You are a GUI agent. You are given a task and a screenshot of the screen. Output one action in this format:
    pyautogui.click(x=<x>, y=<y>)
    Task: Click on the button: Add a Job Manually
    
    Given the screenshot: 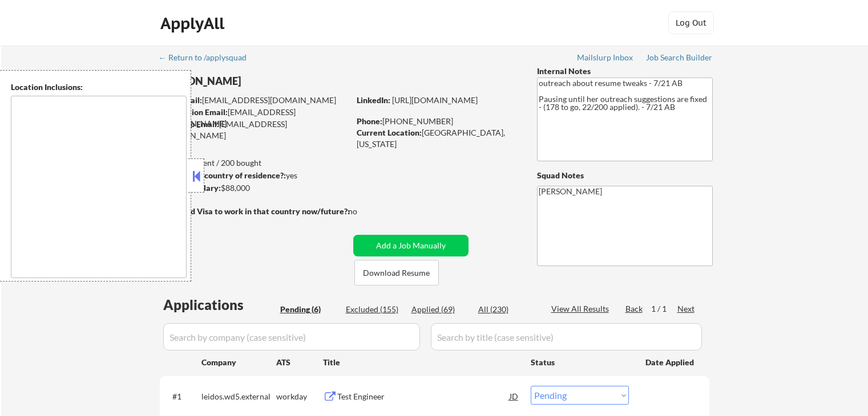 What is the action you would take?
    pyautogui.click(x=411, y=246)
    